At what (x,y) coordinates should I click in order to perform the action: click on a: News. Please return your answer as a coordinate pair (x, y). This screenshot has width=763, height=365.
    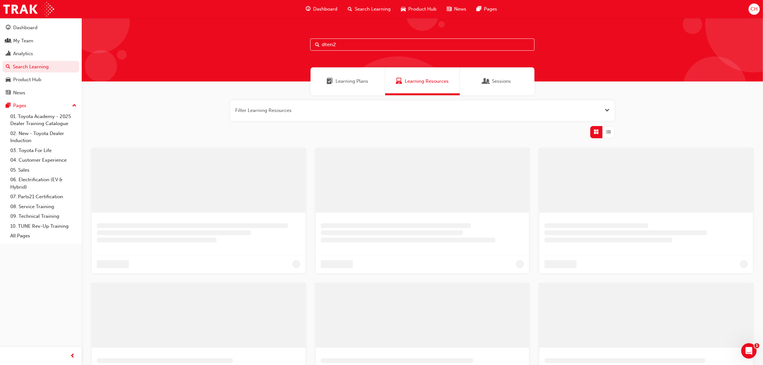
    Looking at the image, I should click on (41, 93).